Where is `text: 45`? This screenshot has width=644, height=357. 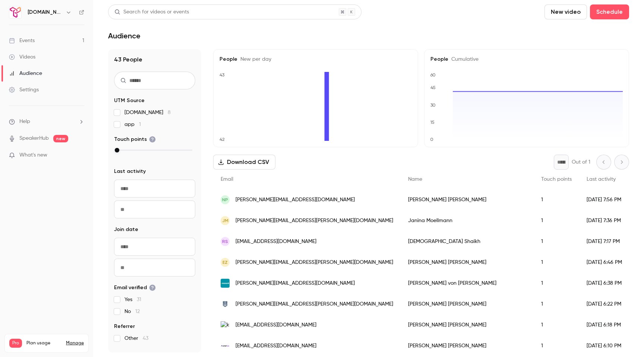 text: 45 is located at coordinates (433, 87).